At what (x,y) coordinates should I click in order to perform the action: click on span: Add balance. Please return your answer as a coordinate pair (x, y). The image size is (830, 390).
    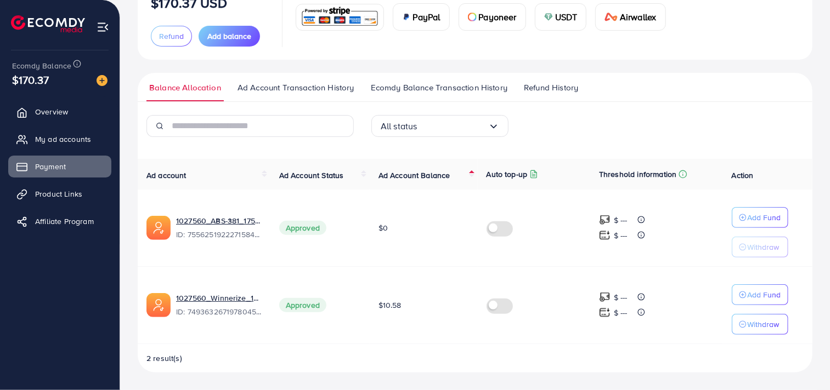
    Looking at the image, I should click on (229, 36).